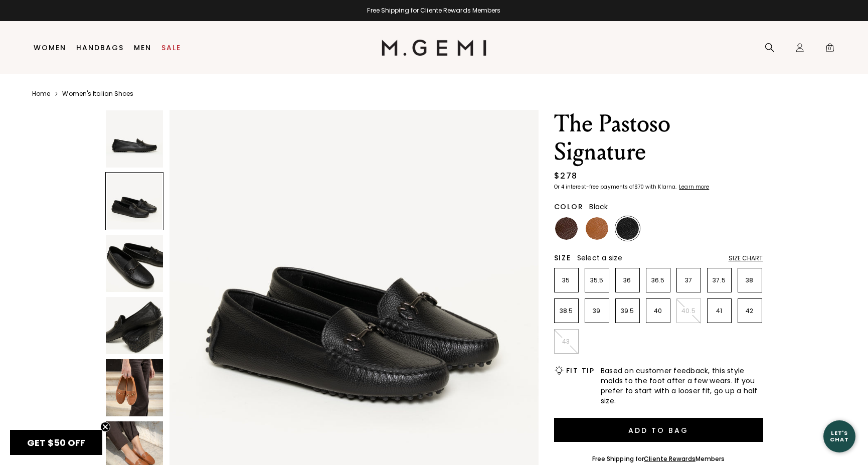 The image size is (868, 465). What do you see at coordinates (694, 186) in the screenshot?
I see `klarna-placement-style-cta: Learn more` at bounding box center [694, 186].